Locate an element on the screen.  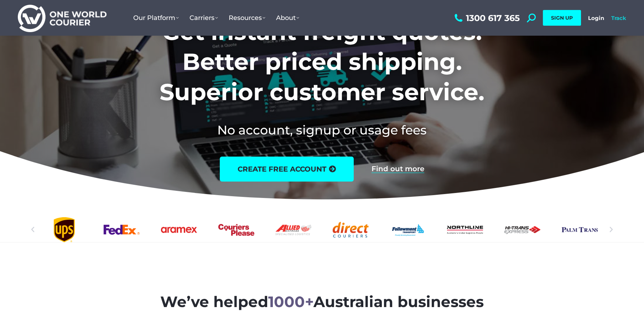
img: One World Courier is located at coordinates (62, 18).